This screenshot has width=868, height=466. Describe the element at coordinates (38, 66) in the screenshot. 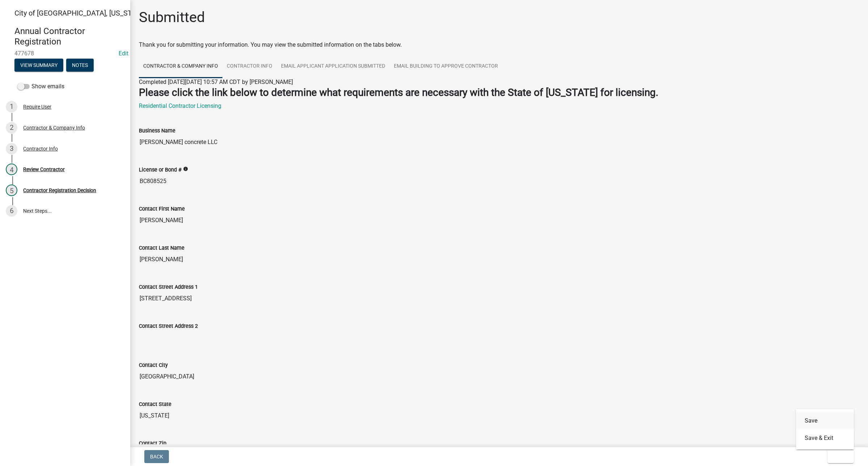

I see `button: View Summary` at that location.